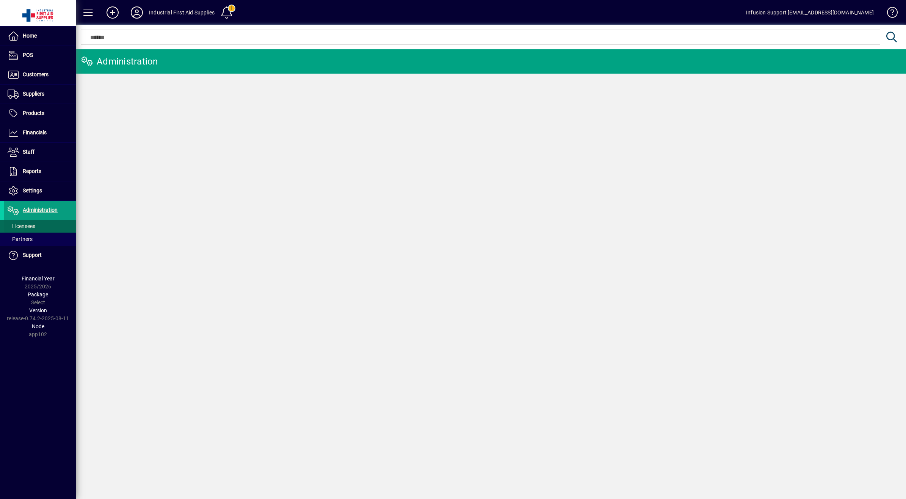 The image size is (906, 499). I want to click on span: Version, so click(38, 310).